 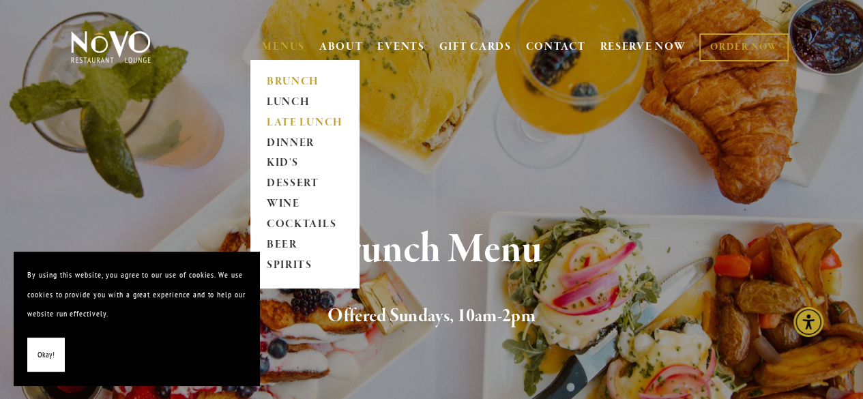 What do you see at coordinates (304, 164) in the screenshot?
I see `a: KID'S` at bounding box center [304, 164].